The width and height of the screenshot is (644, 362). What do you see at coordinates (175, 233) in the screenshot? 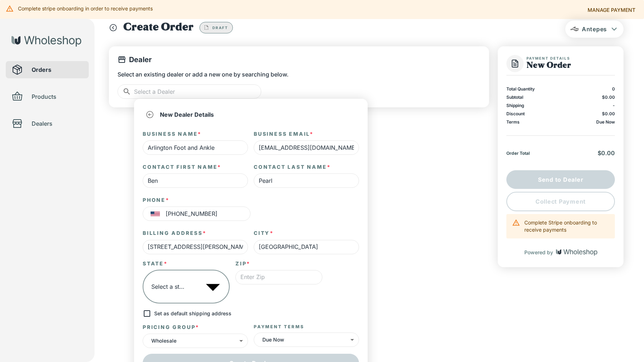
I see `label: Billing Address` at bounding box center [175, 233].